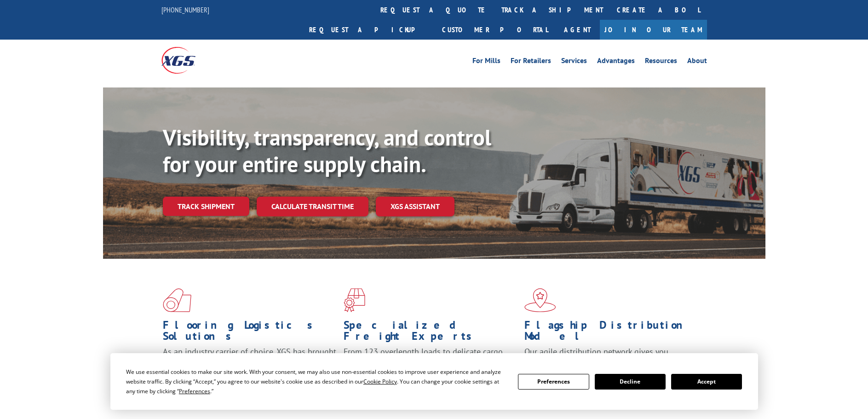 The image size is (868, 419). I want to click on span: As an industry carrier of choice, XGS has brought innovation and dedication to flooring logistics..., so click(249, 362).